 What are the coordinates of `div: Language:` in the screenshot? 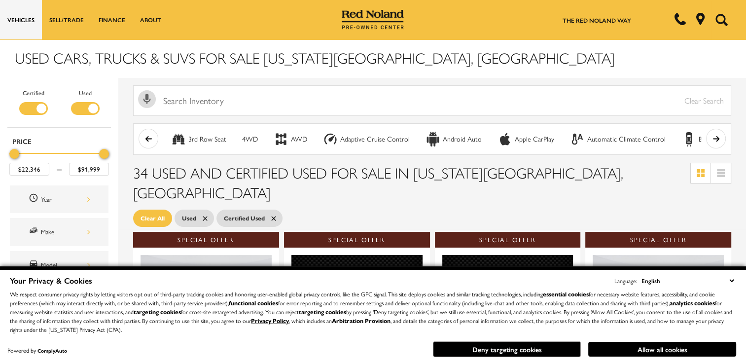 It's located at (626, 281).